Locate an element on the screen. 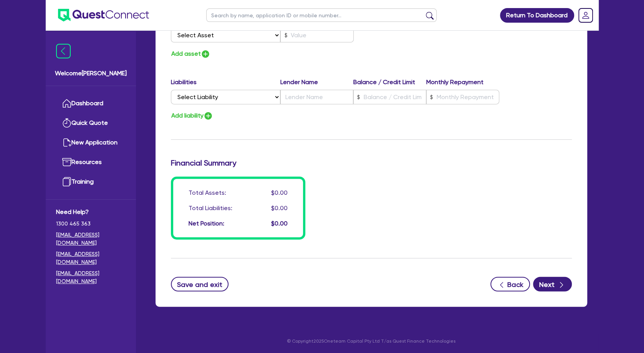 The width and height of the screenshot is (644, 353). img: resources is located at coordinates (67, 162).